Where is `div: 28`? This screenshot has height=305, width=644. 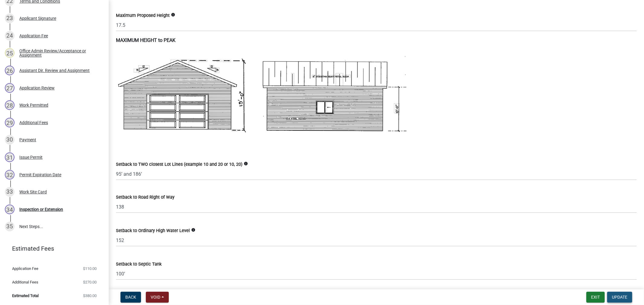
div: 28 is located at coordinates (9, 105).